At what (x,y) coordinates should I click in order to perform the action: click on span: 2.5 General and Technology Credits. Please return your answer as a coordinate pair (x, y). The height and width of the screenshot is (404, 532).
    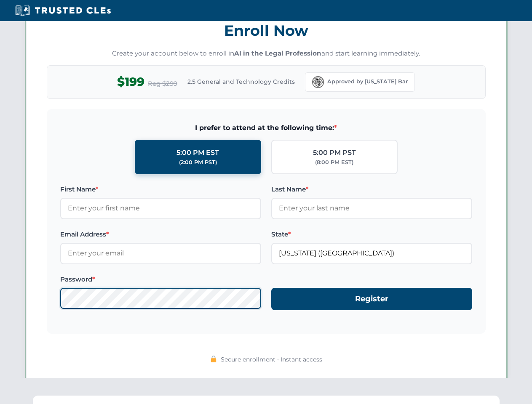
    Looking at the image, I should click on (241, 82).